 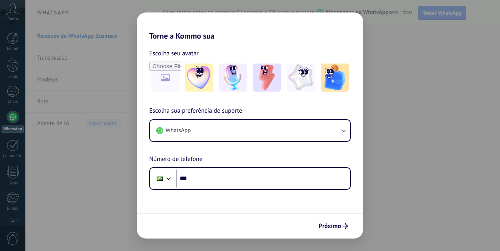 I want to click on img: -3.jpeg, so click(x=267, y=78).